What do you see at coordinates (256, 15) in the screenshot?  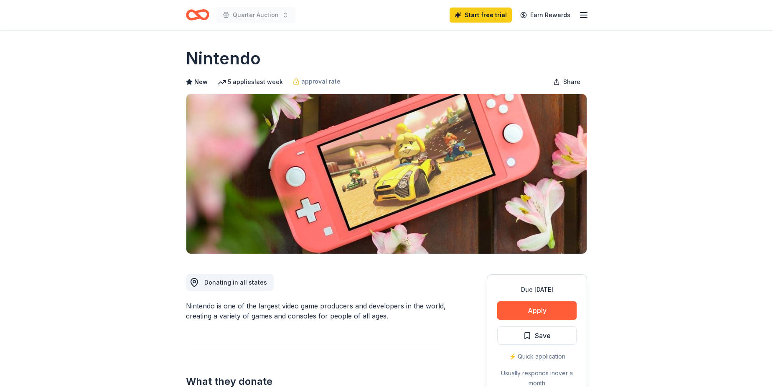 I see `span: Quarter Auction` at bounding box center [256, 15].